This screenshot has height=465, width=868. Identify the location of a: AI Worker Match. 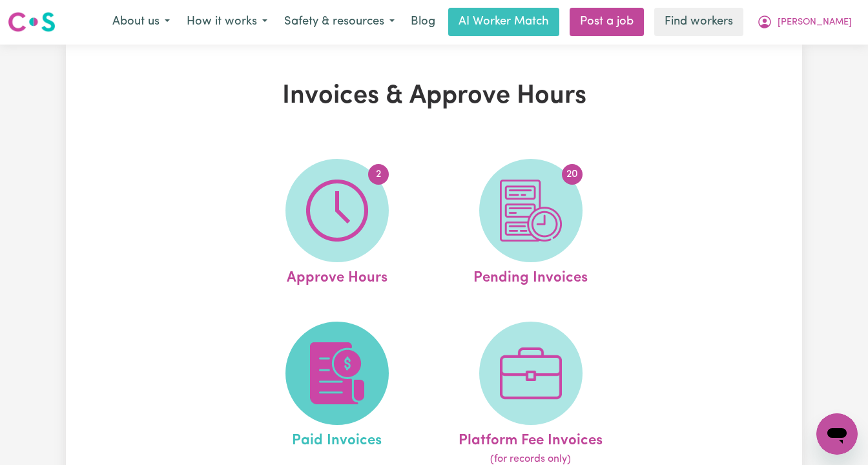
(504, 22).